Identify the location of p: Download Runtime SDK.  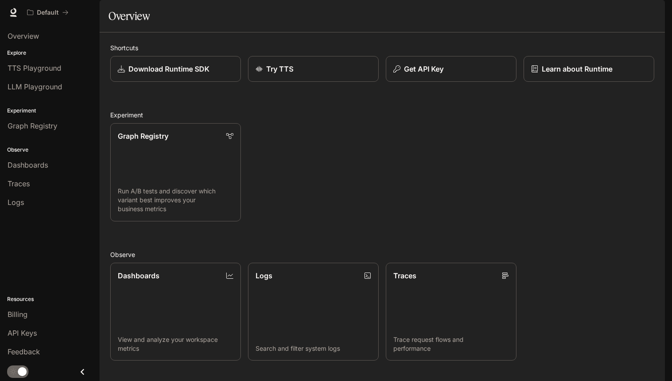
(169, 69).